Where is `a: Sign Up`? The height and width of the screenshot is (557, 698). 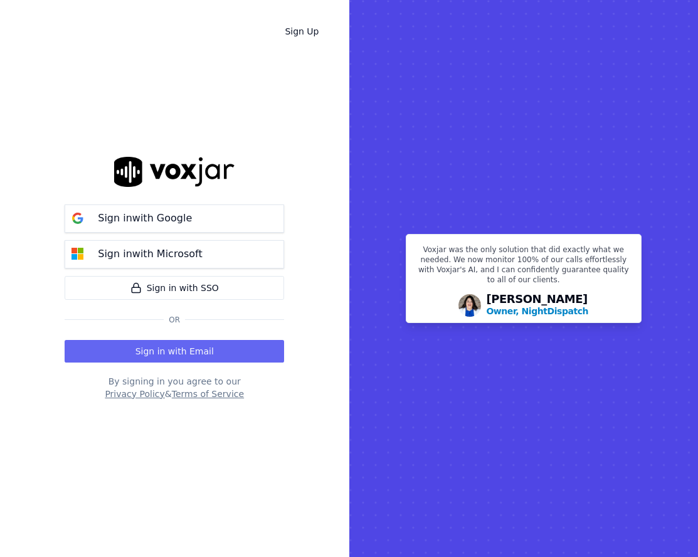 a: Sign Up is located at coordinates (302, 31).